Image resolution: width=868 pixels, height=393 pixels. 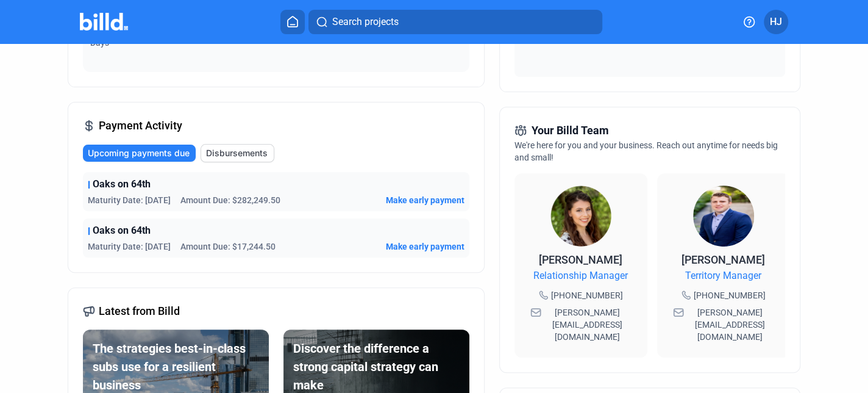 I want to click on span: Relationship Manager, so click(x=580, y=276).